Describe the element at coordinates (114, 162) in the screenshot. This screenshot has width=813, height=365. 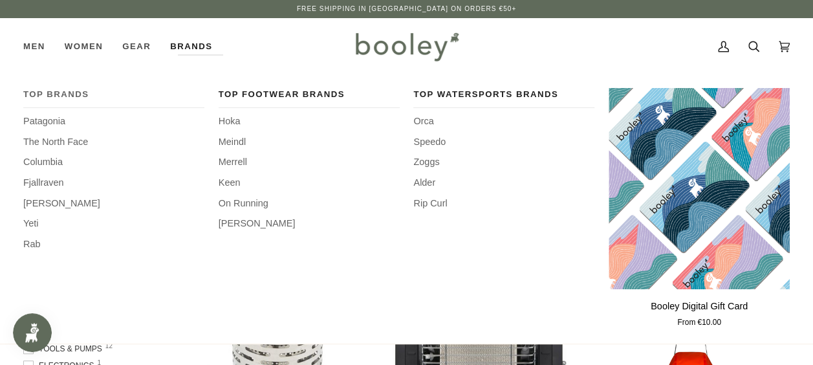
I see `span: Columbia` at that location.